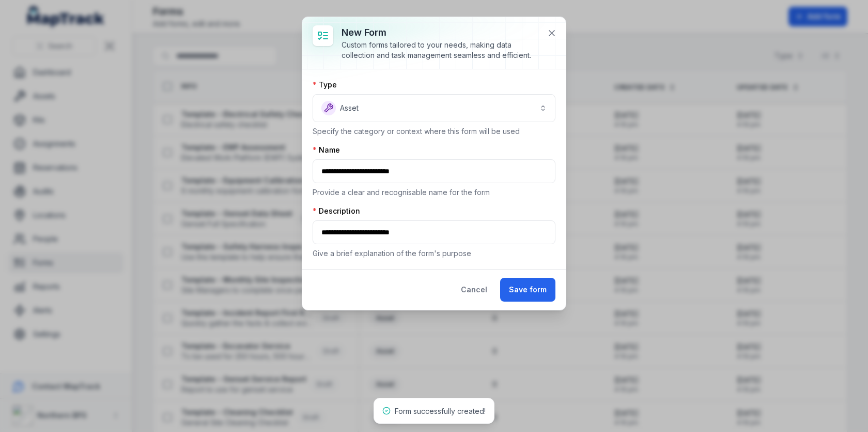 Image resolution: width=868 pixels, height=432 pixels. What do you see at coordinates (326, 150) in the screenshot?
I see `label: Name` at bounding box center [326, 150].